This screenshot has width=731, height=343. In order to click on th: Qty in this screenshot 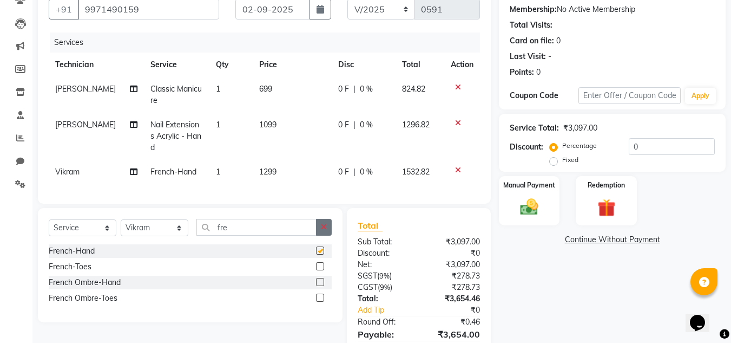, I will do `click(231, 64)`.